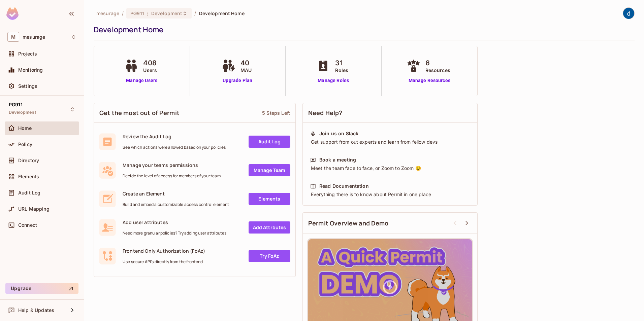  What do you see at coordinates (237, 81) in the screenshot?
I see `a: Upgrade Plan` at bounding box center [237, 81].